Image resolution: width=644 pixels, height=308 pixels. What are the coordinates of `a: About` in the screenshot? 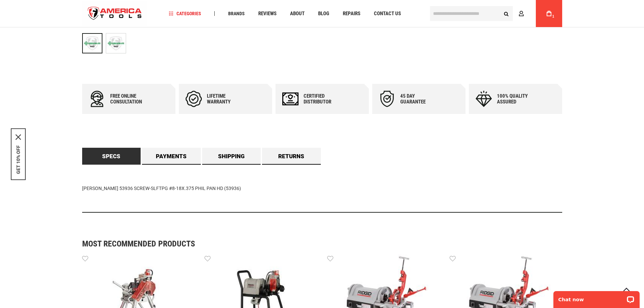 It's located at (297, 14).